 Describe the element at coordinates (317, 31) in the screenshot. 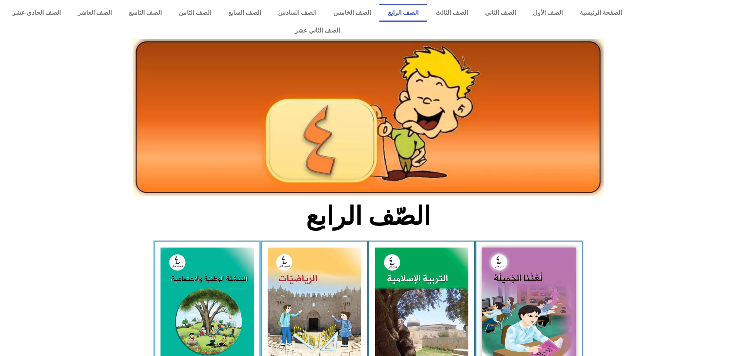

I see `a: الصف الثاني عشر` at that location.